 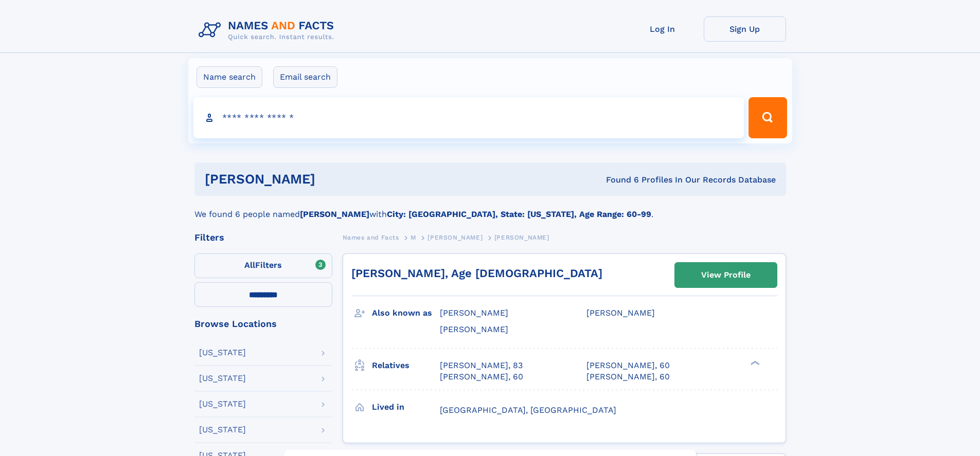 What do you see at coordinates (229, 77) in the screenshot?
I see `label: Name search` at bounding box center [229, 77].